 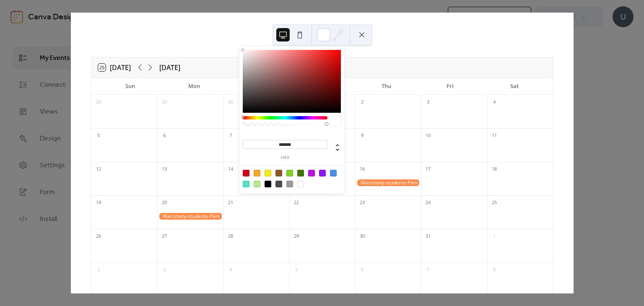 What do you see at coordinates (130, 86) in the screenshot?
I see `div: Sun` at bounding box center [130, 86].